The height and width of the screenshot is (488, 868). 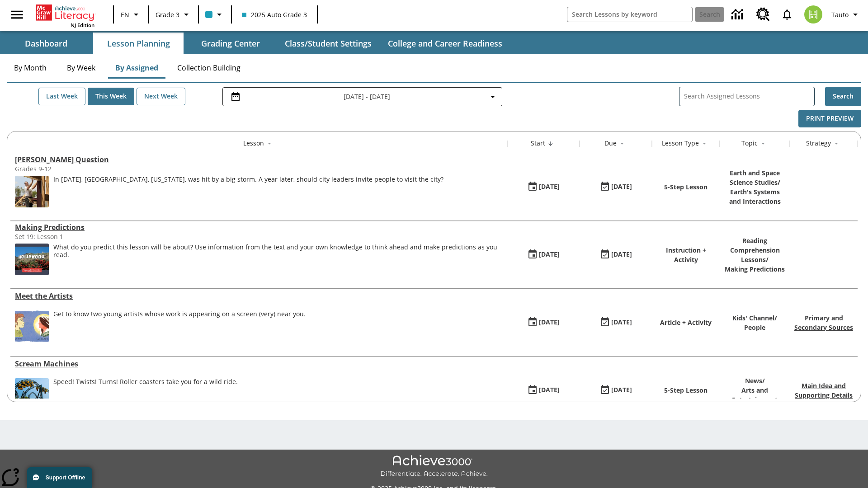 What do you see at coordinates (32, 394) in the screenshot?
I see `img: Roller coaster tracks twisting in vertical loops with yellow cars hanging upside down.` at bounding box center [32, 394].